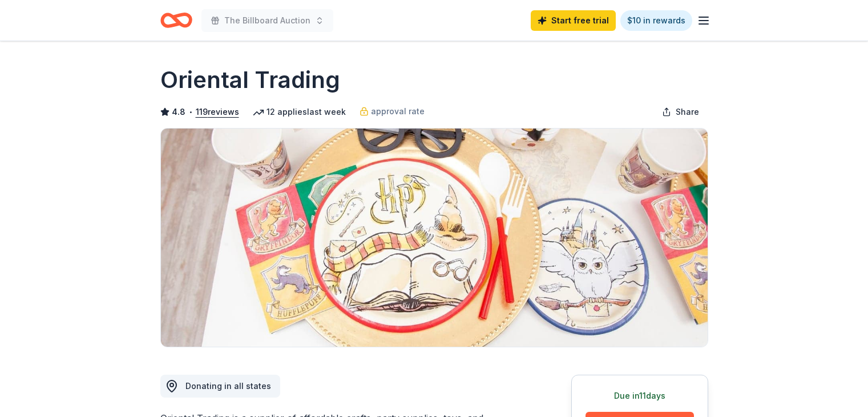 Image resolution: width=868 pixels, height=417 pixels. I want to click on span: approval rate, so click(398, 111).